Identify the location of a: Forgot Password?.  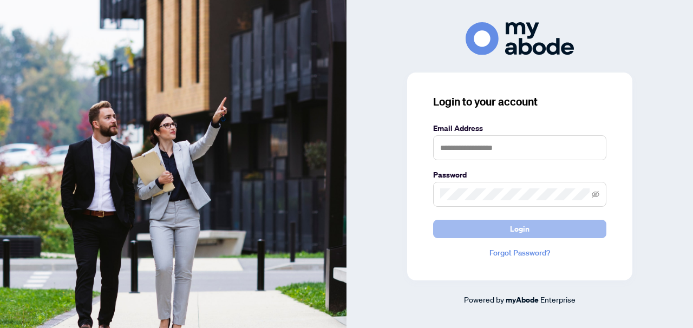
(520, 253).